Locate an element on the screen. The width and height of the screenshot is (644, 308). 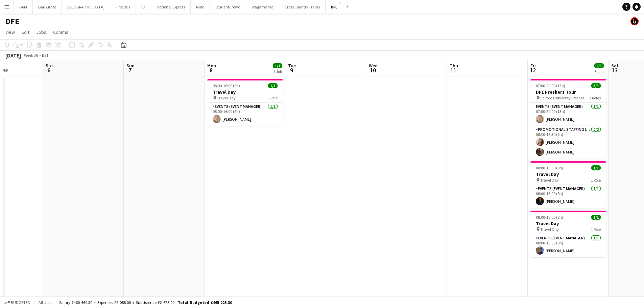
app-user-avatar: Tim Bodenham is located at coordinates (635, 21).